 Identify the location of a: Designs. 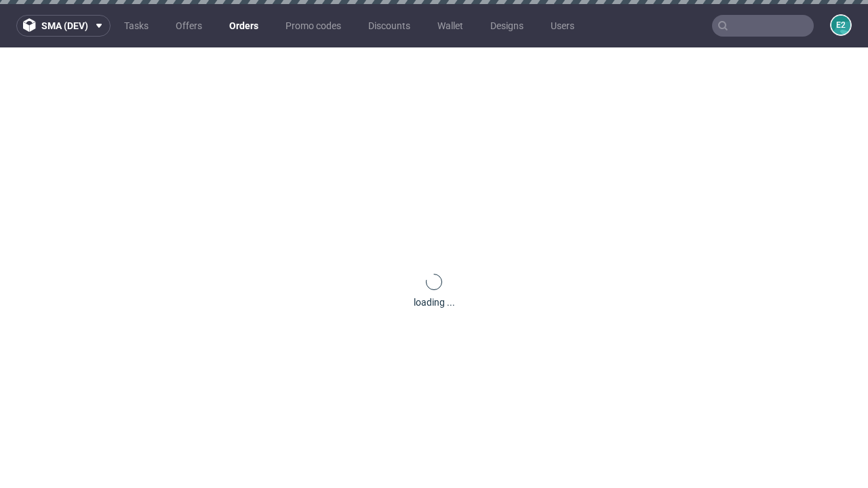
(506, 26).